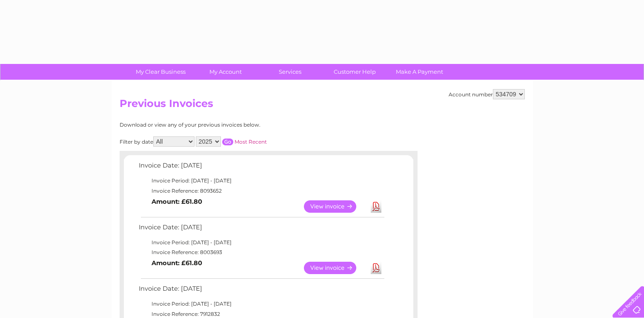 This screenshot has height=318, width=644. I want to click on a: My Clear Business, so click(161, 71).